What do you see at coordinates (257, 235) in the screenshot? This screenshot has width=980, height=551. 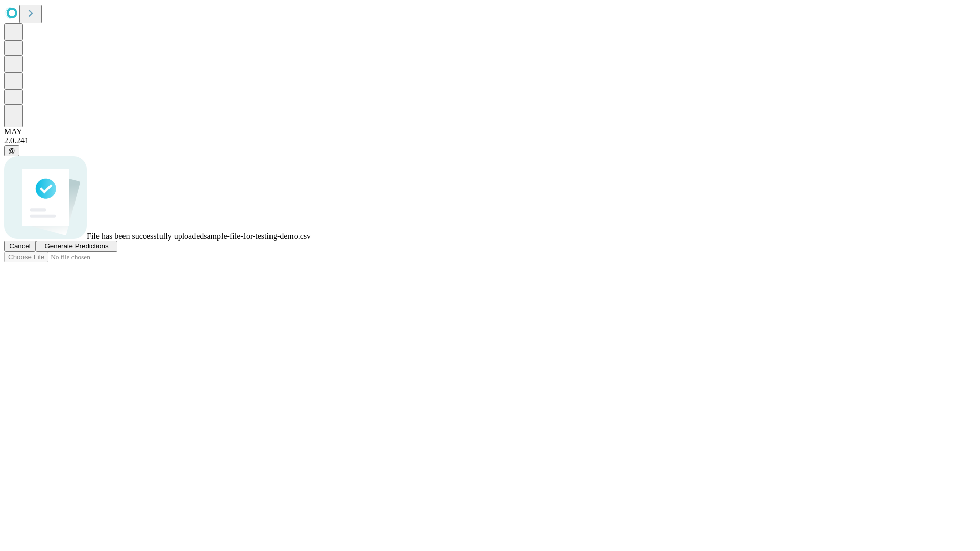 I see `span: sample-file-for-testing-demo.csv` at bounding box center [257, 235].